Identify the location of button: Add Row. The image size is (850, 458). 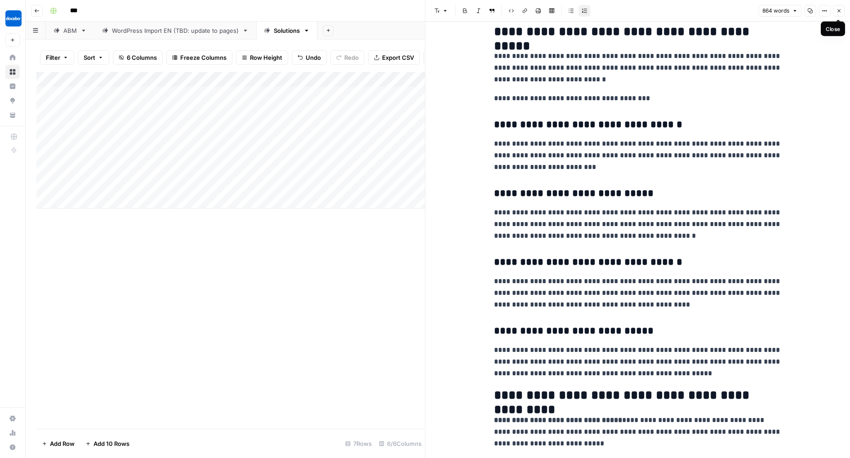
(58, 444).